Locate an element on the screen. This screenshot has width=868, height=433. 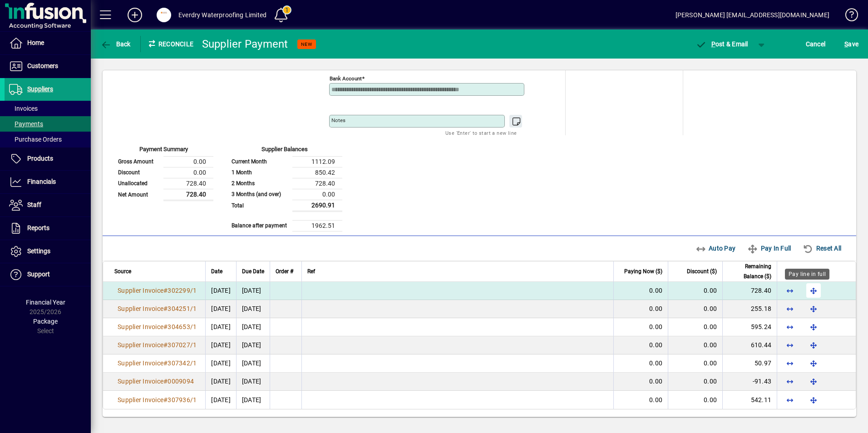
span: 610.44 is located at coordinates (761, 345).